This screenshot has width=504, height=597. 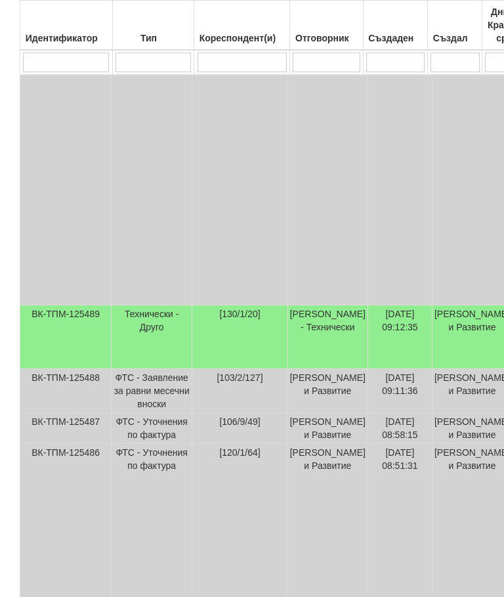 What do you see at coordinates (66, 337) in the screenshot?
I see `td: ВК-ТПМ-125489` at bounding box center [66, 337].